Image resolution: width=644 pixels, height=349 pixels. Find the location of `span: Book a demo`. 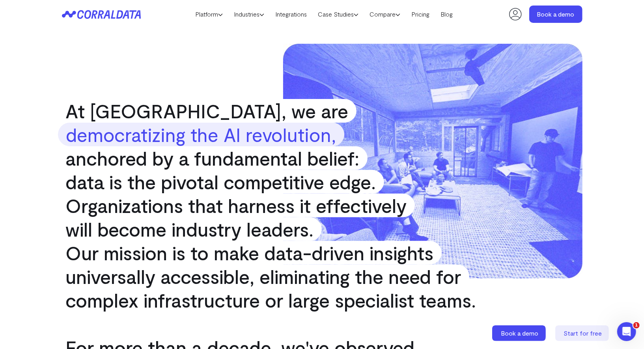

span: Book a demo is located at coordinates (520, 333).